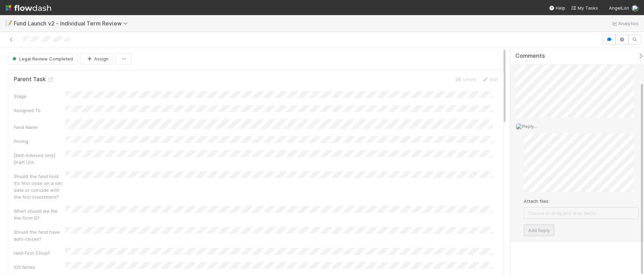  I want to click on div: Should the fund have auto-closes?, so click(40, 236).